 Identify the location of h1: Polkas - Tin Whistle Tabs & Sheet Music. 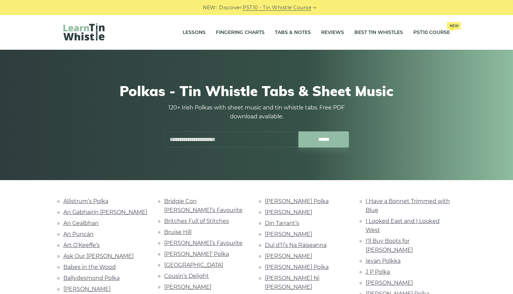
(257, 91).